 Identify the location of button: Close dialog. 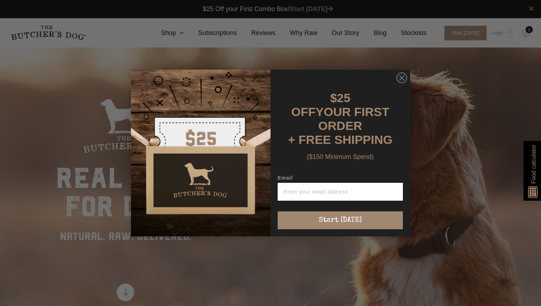
(401, 78).